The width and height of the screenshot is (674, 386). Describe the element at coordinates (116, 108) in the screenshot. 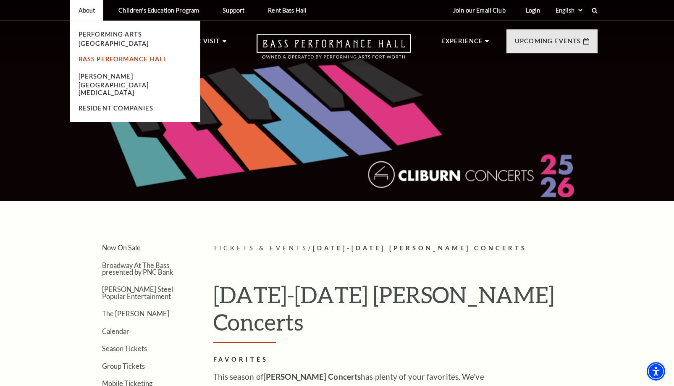

I see `a: Resident Companies` at that location.